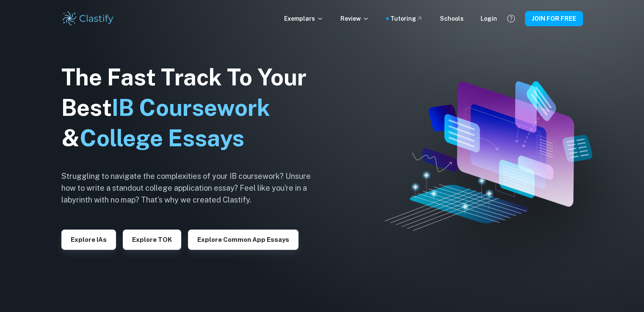  Describe the element at coordinates (355, 19) in the screenshot. I see `p: Review` at that location.